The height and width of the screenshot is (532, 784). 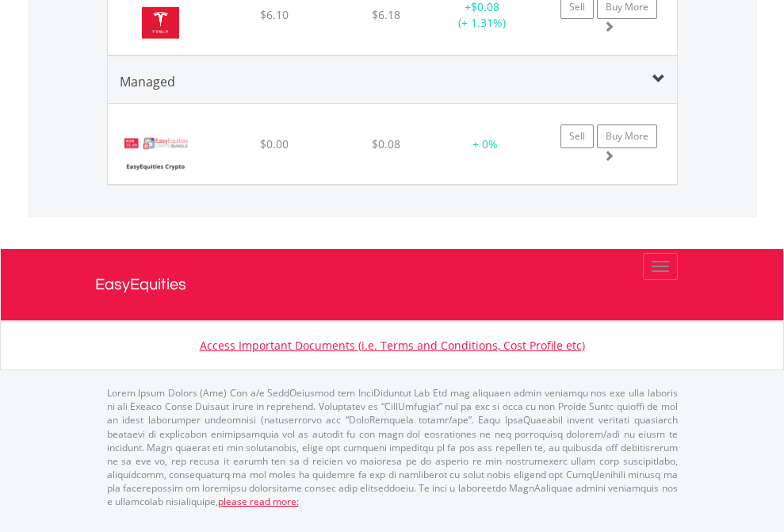 I want to click on span: $0.00, so click(x=274, y=143).